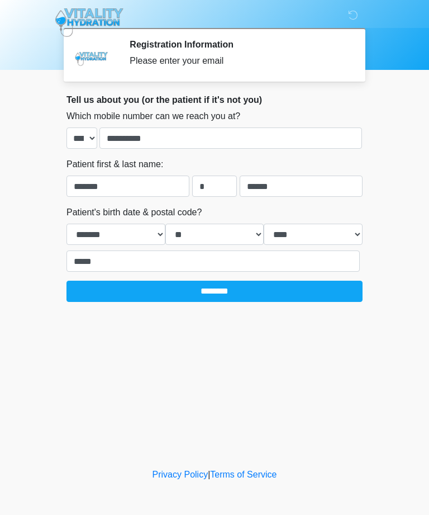 The height and width of the screenshot is (515, 429). Describe the element at coordinates (89, 22) in the screenshot. I see `img: Vitality Hydration Logo` at that location.